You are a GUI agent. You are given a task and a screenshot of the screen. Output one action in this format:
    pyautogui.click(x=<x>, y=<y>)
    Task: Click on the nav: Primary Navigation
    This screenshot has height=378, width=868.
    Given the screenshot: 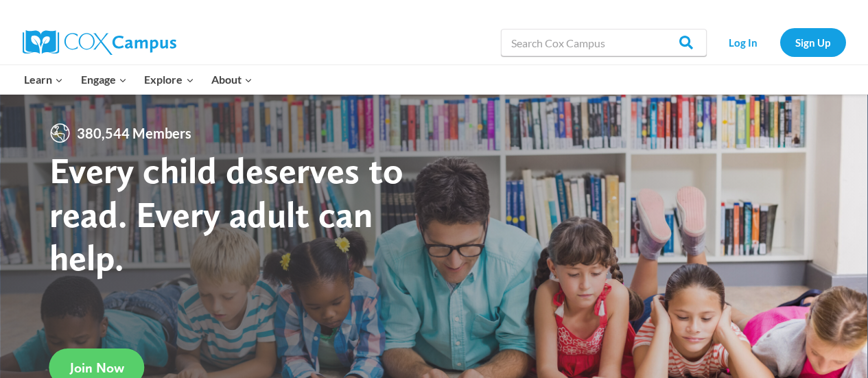 What is the action you would take?
    pyautogui.click(x=138, y=79)
    